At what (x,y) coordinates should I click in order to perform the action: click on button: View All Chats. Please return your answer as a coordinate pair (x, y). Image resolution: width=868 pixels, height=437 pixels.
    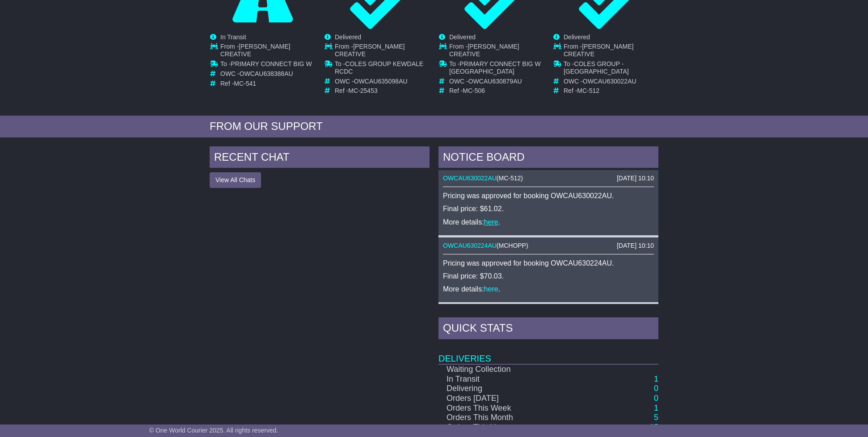
    Looking at the image, I should click on (235, 180).